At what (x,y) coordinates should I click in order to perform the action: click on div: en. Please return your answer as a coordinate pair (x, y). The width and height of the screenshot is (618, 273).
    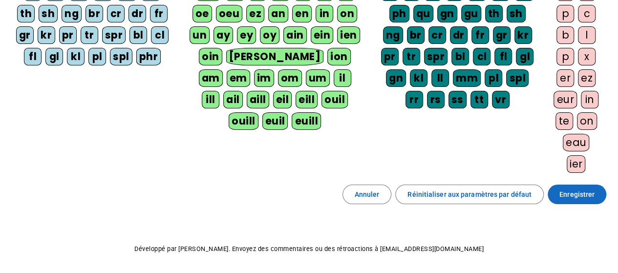
    Looking at the image, I should click on (302, 14).